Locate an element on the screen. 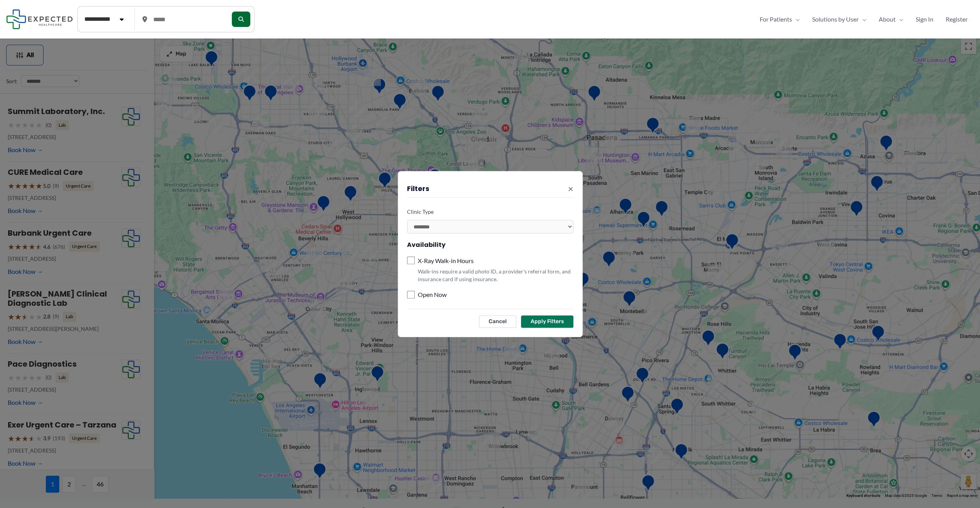 The width and height of the screenshot is (980, 508). a: Register is located at coordinates (957, 19).